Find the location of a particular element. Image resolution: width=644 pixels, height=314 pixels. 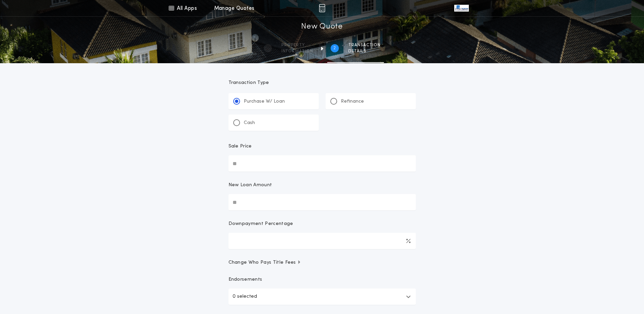

button: Change Who Pays Title Fees is located at coordinates (322, 263).